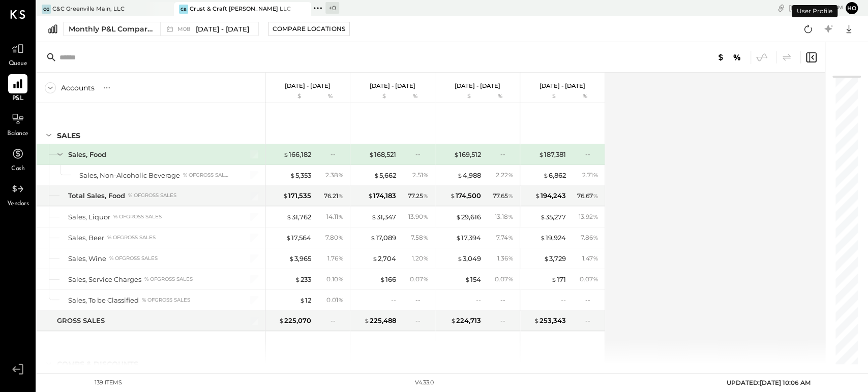  What do you see at coordinates (98, 364) in the screenshot?
I see `div: Comps & Discounts` at bounding box center [98, 364].